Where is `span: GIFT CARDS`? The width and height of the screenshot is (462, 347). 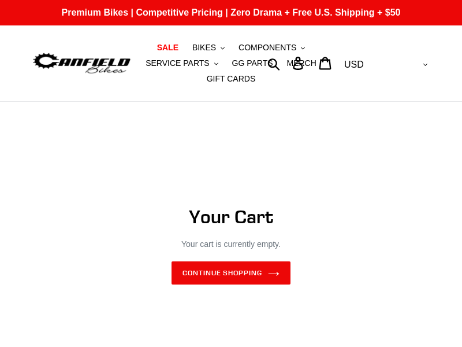
span: GIFT CARDS is located at coordinates (231, 79).